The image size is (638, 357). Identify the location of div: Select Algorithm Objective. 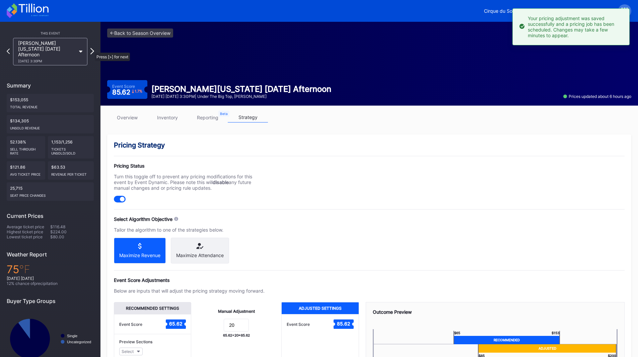
(143, 219).